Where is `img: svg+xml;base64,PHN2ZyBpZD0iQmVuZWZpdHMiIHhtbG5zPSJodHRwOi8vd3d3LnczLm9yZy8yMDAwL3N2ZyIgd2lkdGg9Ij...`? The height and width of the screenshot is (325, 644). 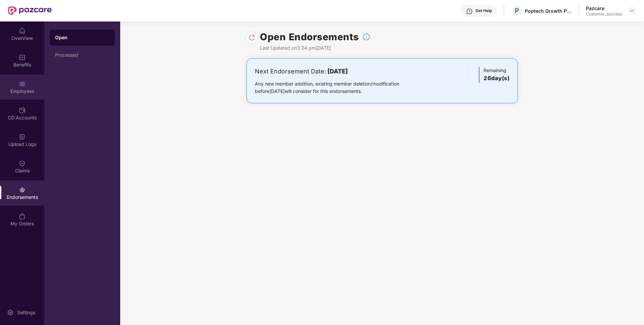 img: svg+xml;base64,PHN2ZyBpZD0iQmVuZWZpdHMiIHhtbG5zPSJodHRwOi8vd3d3LnczLm9yZy8yMDAwL3N2ZyIgd2lkdGg9Ij... is located at coordinates (22, 57).